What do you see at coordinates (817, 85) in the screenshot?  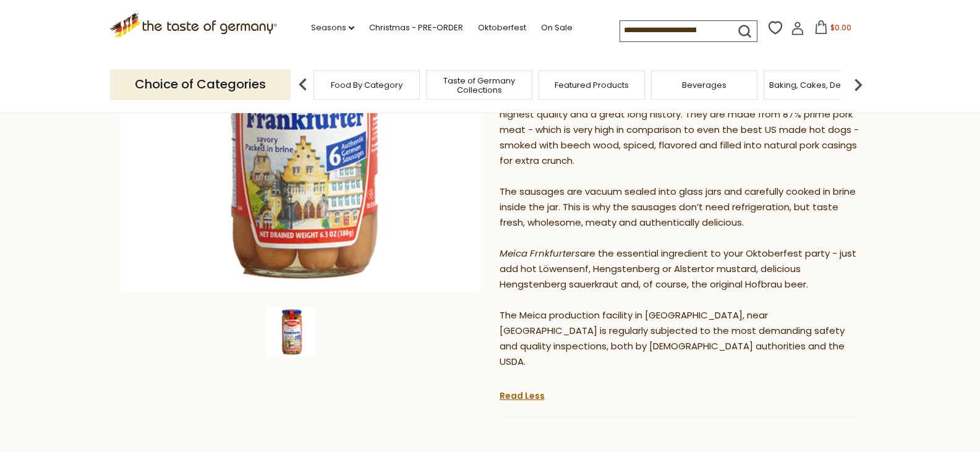 I see `span: Baking, Cakes, Desserts` at bounding box center [817, 85].